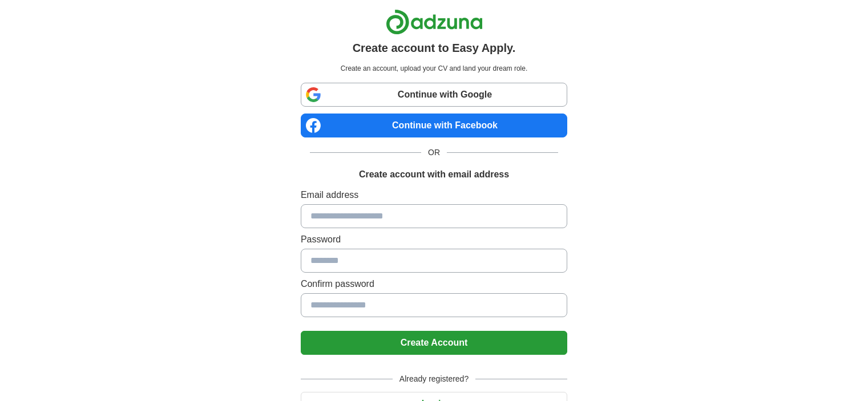 Image resolution: width=868 pixels, height=401 pixels. I want to click on p: Create an account, upload your CV and land your dream role., so click(433, 69).